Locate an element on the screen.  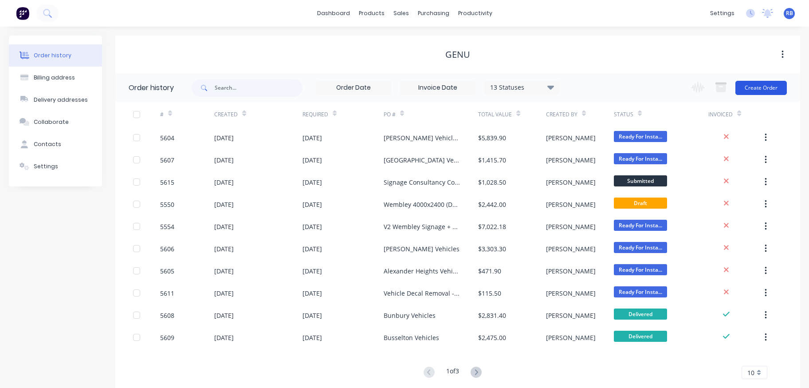
div: Billing address is located at coordinates (54, 78).